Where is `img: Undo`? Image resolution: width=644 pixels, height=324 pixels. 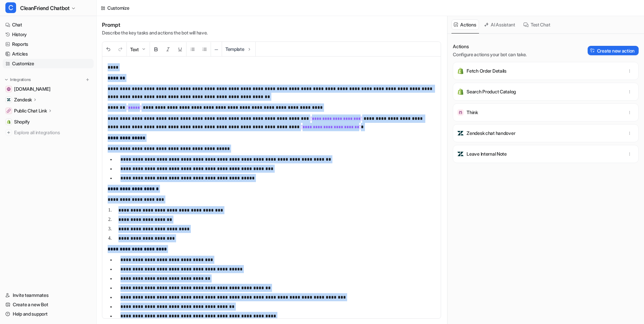
img: Undo is located at coordinates (108, 49).